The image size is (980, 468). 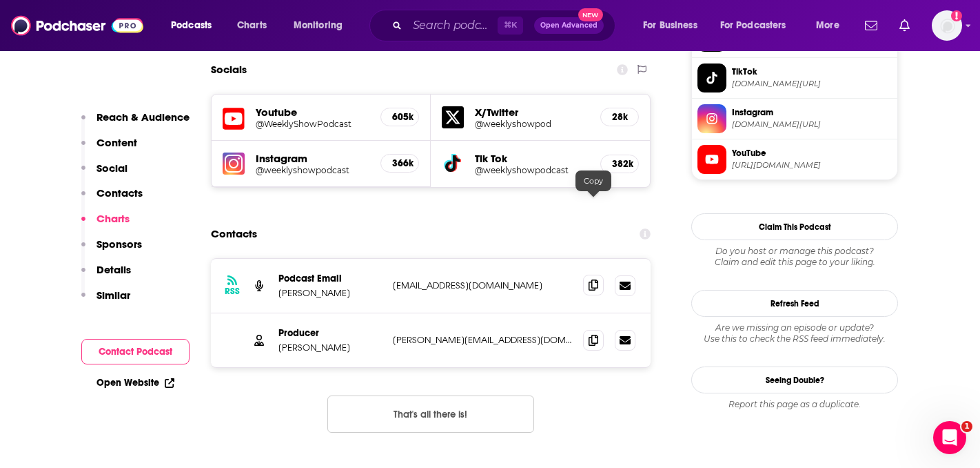 I want to click on div: Are we missing an episode or update? Use this to check the RSS feed immediately., so click(x=794, y=334).